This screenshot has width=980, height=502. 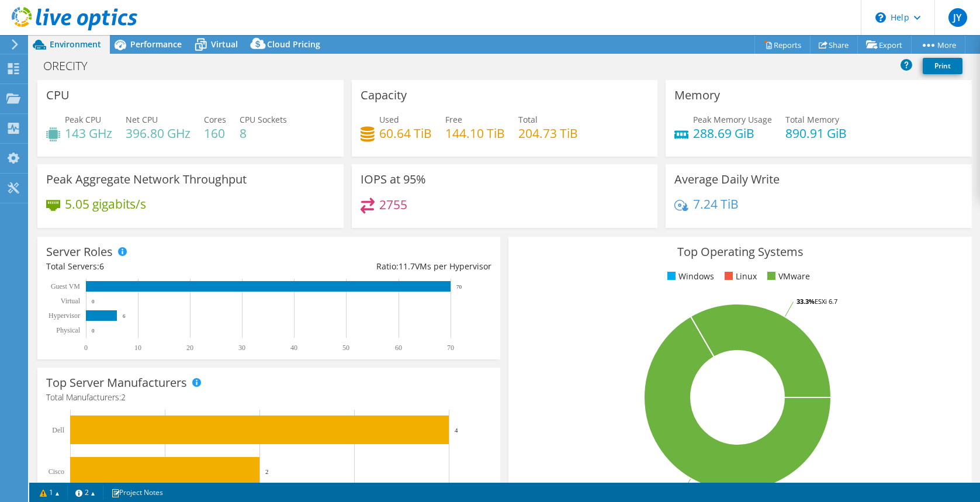 I want to click on span: Net CPU, so click(x=142, y=119).